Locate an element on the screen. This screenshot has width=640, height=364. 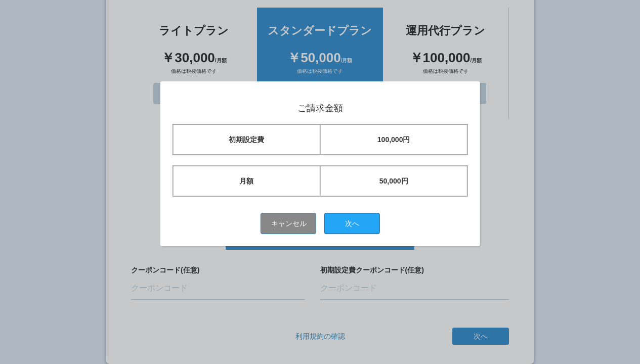
td: 50,000円 is located at coordinates (394, 181).